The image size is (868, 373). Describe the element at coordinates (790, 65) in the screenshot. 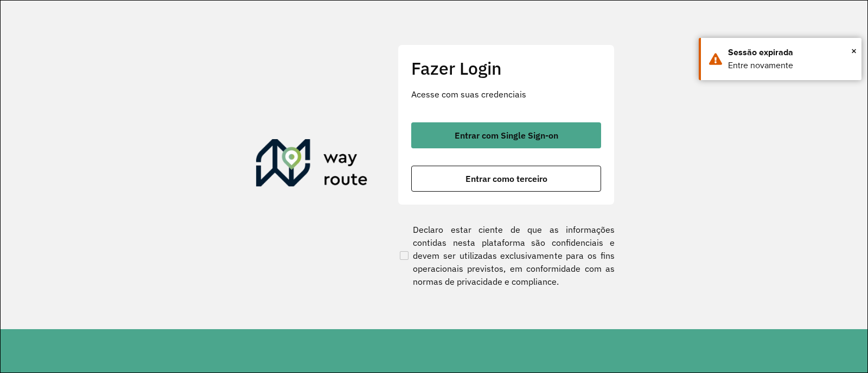

I see `div: Entre novamente` at that location.